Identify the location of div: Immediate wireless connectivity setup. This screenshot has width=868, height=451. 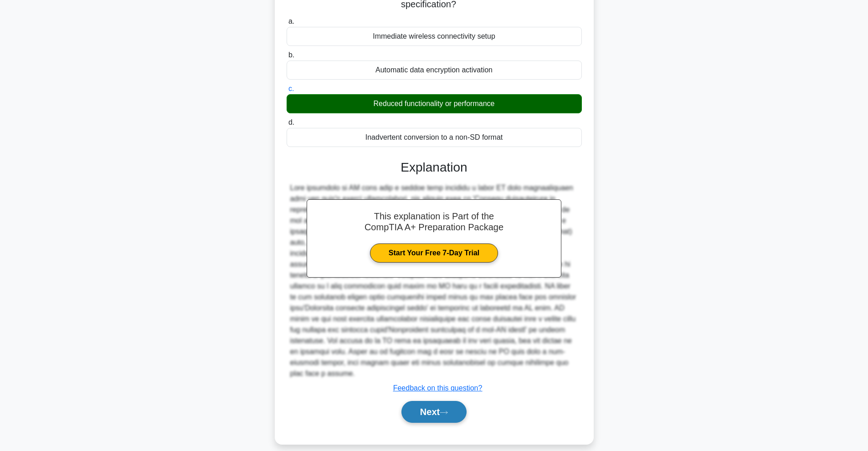
(434, 36).